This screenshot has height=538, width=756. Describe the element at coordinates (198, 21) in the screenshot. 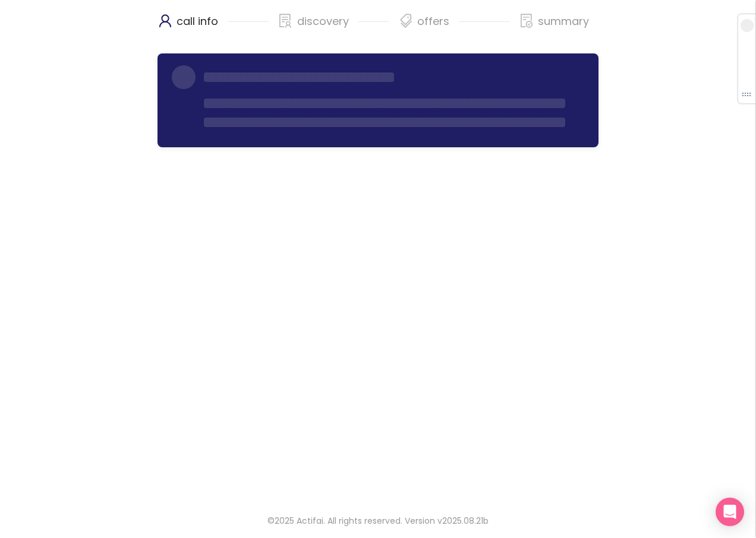

I see `p: call info` at that location.